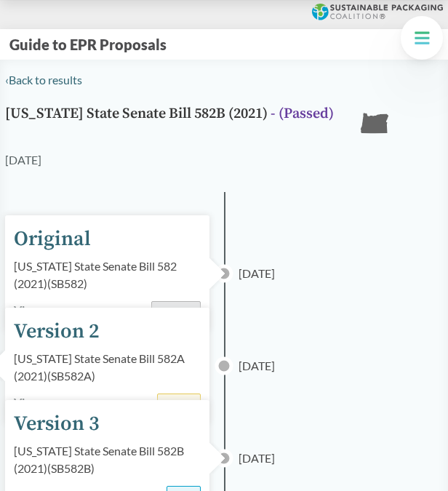 This screenshot has height=491, width=448. What do you see at coordinates (44, 79) in the screenshot?
I see `a: ‹Back to results` at bounding box center [44, 79].